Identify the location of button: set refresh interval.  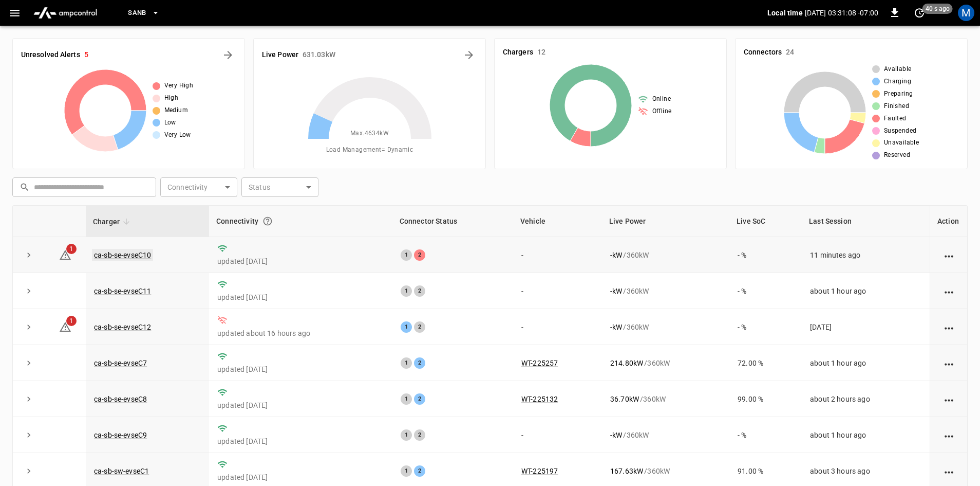
(920, 13).